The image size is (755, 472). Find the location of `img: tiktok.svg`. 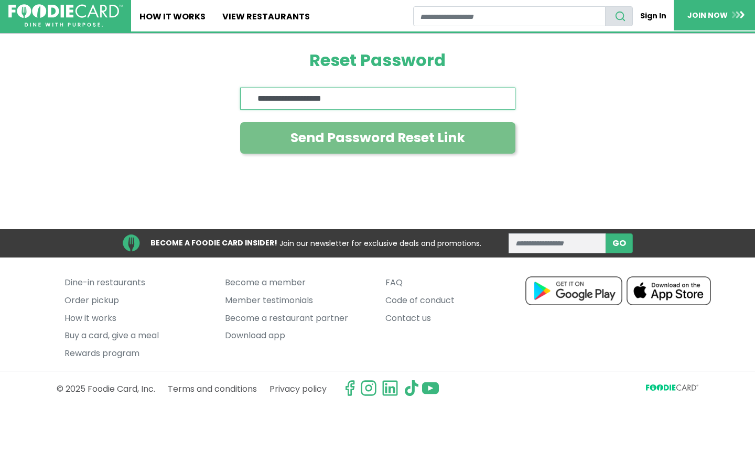

img: tiktok.svg is located at coordinates (411, 388).